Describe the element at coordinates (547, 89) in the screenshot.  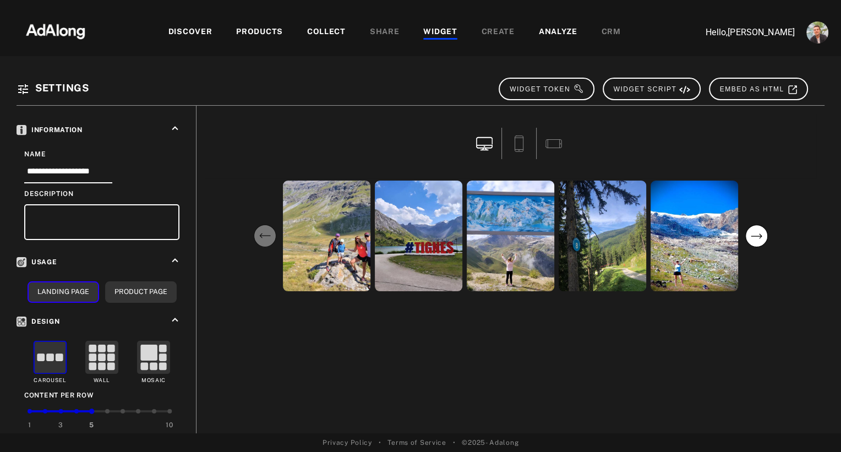
I see `span: WIDGET TOKEN` at that location.